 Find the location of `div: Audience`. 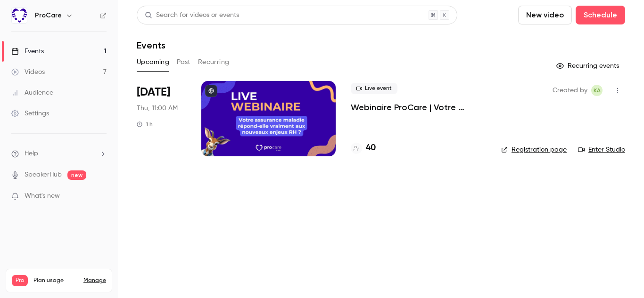

div: Audience is located at coordinates (32, 93).